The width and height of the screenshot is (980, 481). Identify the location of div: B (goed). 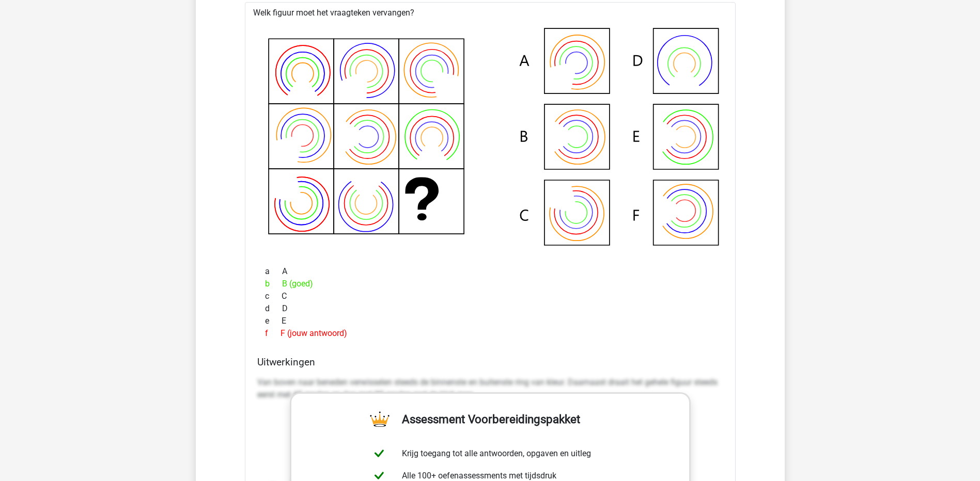
(490, 284).